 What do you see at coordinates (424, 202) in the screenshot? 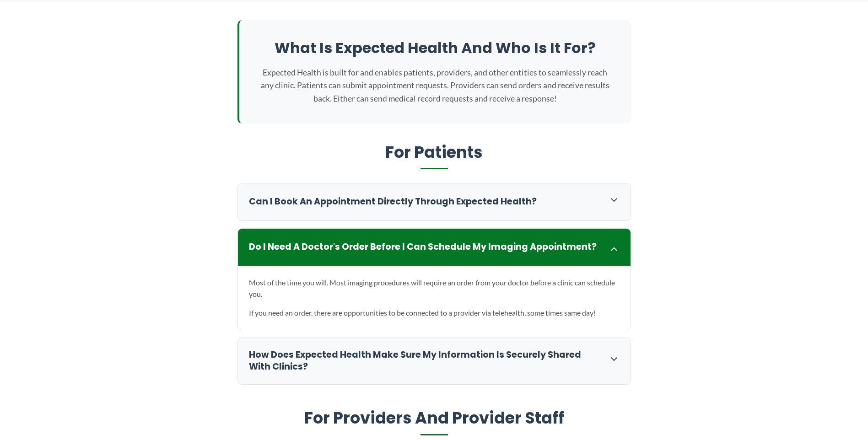
I see `h3: Can I book an appointment directly through Expected Health?` at bounding box center [424, 202].